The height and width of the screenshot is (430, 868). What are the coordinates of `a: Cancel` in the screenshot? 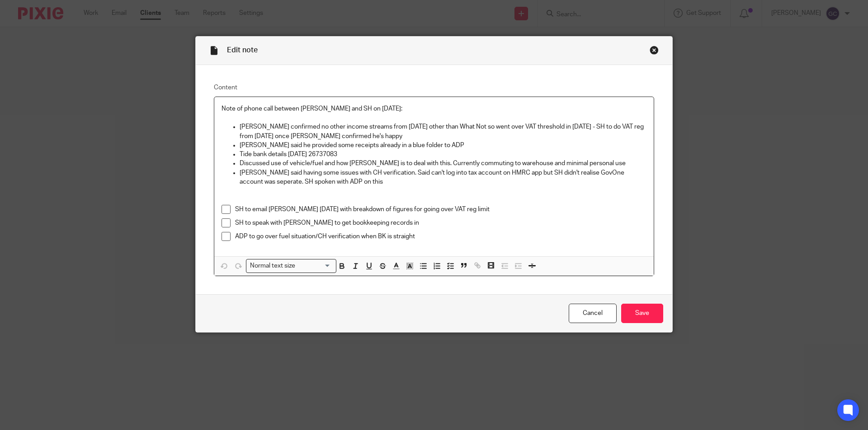 It's located at (593, 313).